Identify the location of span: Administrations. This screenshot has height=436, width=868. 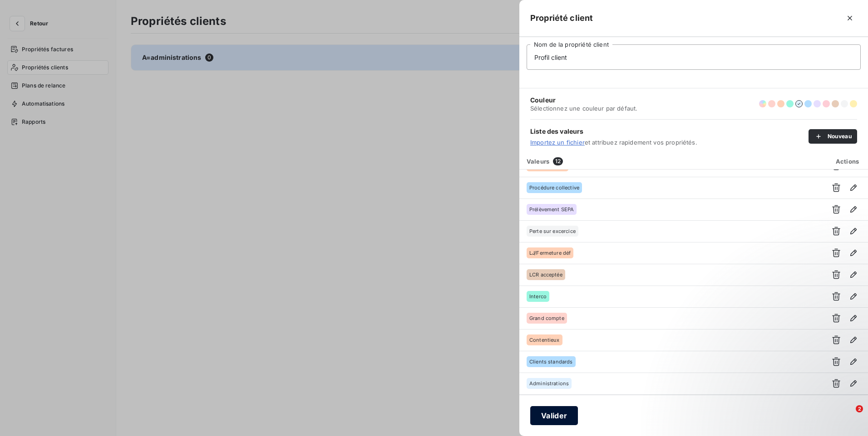
(549, 383).